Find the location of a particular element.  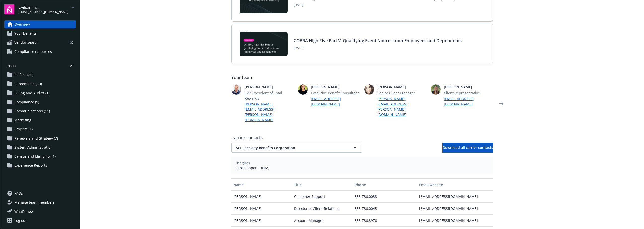

button: Title is located at coordinates (323, 185).